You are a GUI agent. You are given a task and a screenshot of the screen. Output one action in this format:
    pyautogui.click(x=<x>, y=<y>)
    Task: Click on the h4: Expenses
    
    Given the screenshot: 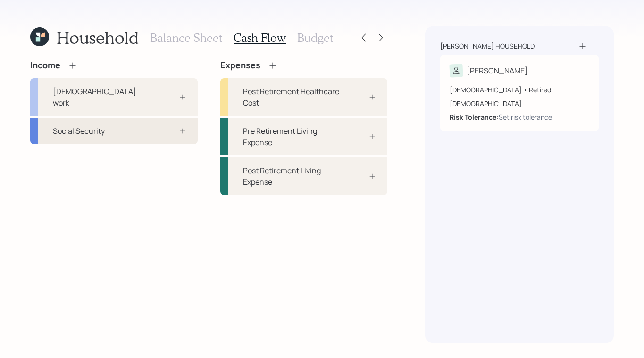 What is the action you would take?
    pyautogui.click(x=240, y=66)
    